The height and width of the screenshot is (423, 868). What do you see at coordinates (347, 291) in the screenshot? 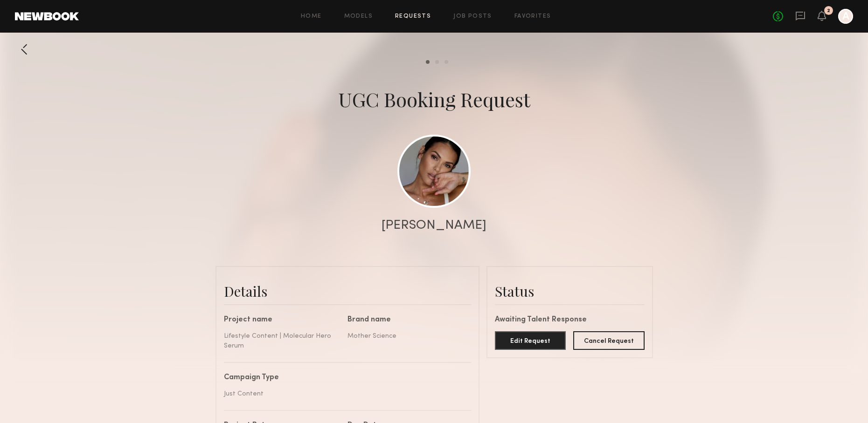
I see `div: Details` at bounding box center [347, 291].